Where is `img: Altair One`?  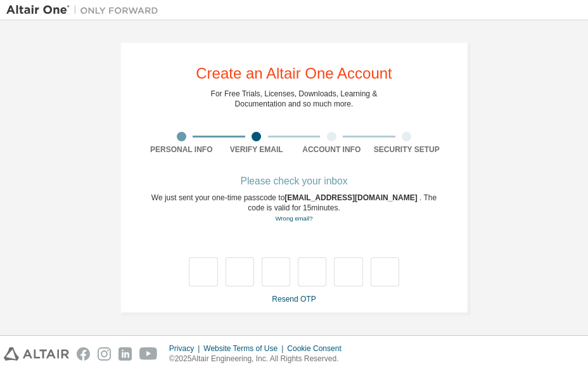
img: Altair One is located at coordinates (86, 10).